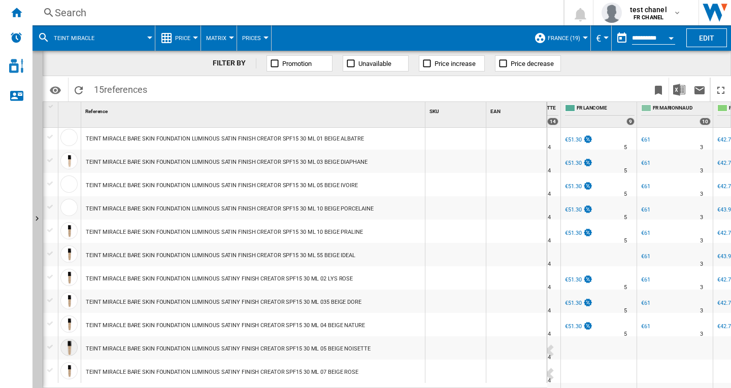  Describe the element at coordinates (16, 38) in the screenshot. I see `img: alerts-logo.svg` at that location.